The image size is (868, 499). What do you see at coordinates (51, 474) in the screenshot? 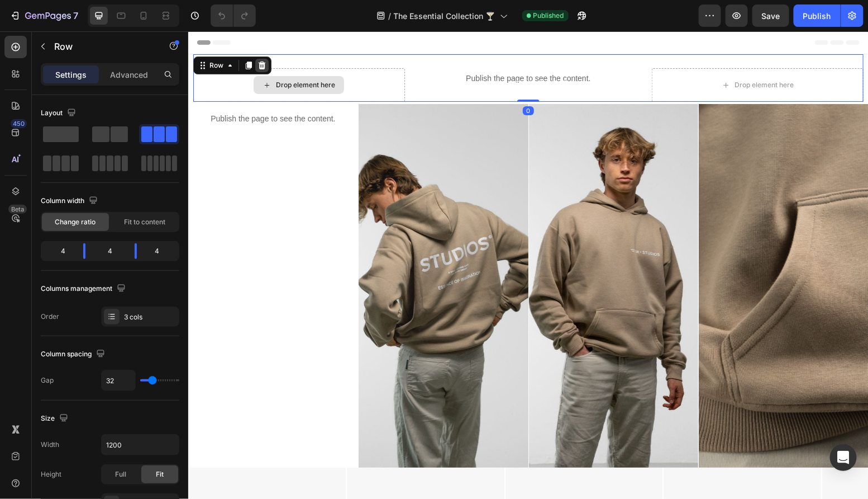
I see `div: Height` at bounding box center [51, 474].